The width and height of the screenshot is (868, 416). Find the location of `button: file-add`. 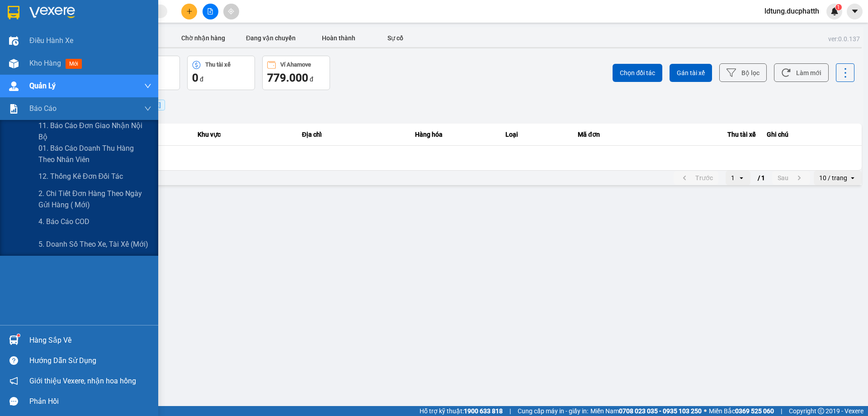

button: file-add is located at coordinates (210, 12).